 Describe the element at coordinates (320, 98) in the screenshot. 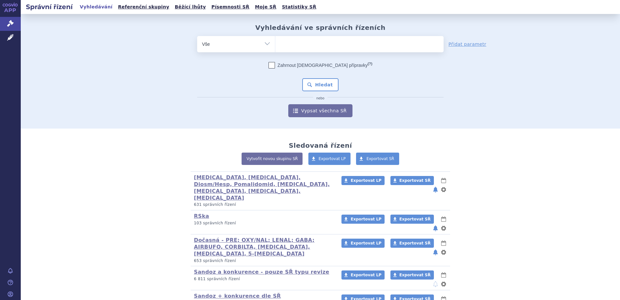

I see `i: nebo` at that location.